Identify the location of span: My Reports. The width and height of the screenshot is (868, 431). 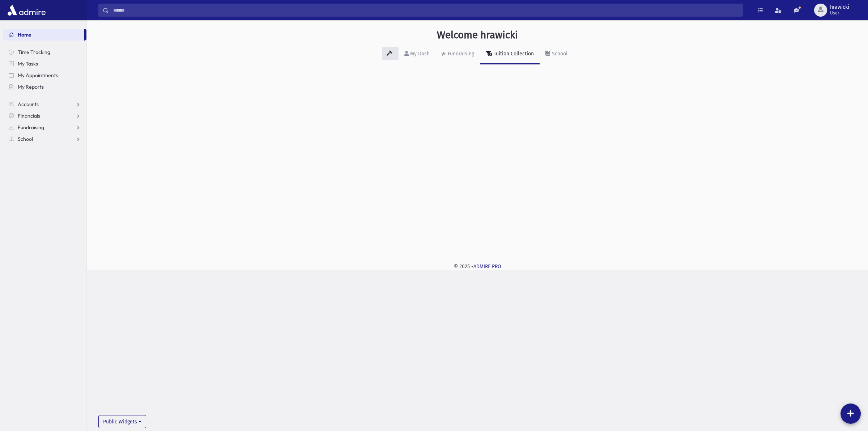
(31, 87).